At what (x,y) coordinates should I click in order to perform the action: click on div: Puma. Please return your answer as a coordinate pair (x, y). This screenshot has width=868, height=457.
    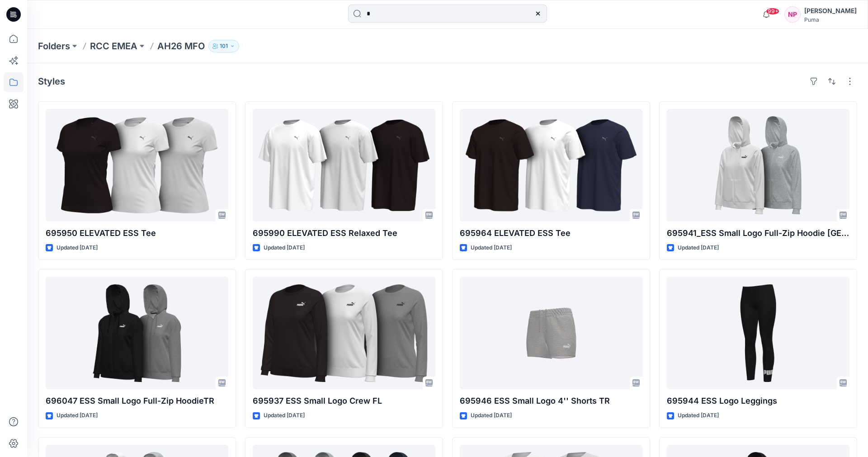
    Looking at the image, I should click on (831, 20).